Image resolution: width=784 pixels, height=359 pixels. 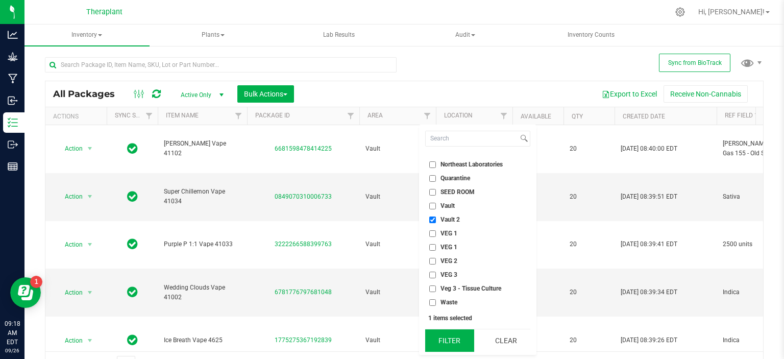 What do you see at coordinates (432, 178) in the screenshot?
I see `input: Quarantine` at bounding box center [432, 178].